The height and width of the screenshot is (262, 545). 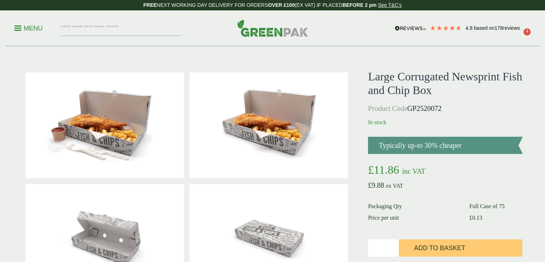 What do you see at coordinates (281, 5) in the screenshot?
I see `strong: OVER £100` at bounding box center [281, 5].